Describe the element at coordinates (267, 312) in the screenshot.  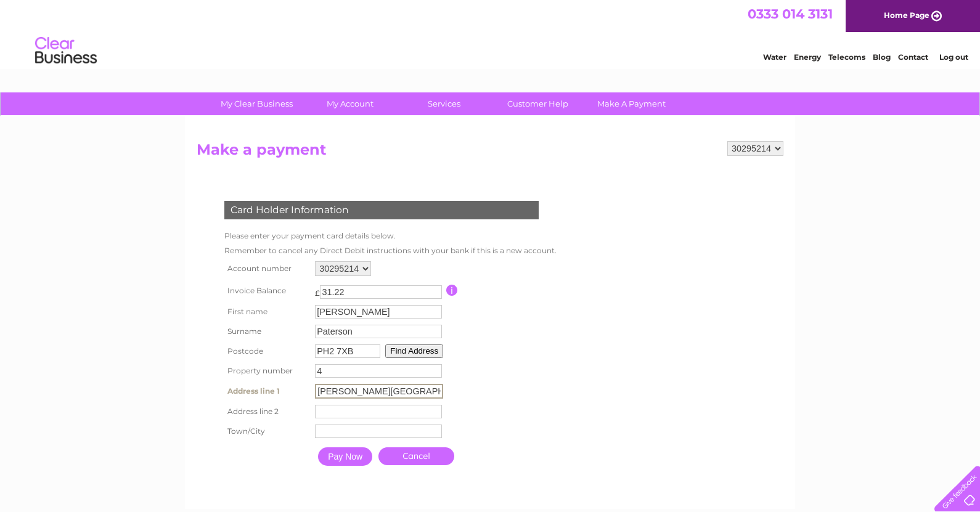
I see `th: First name` at that location.